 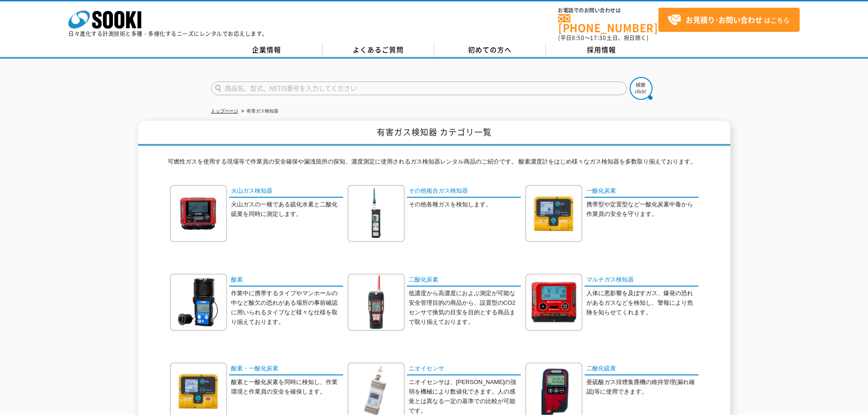 What do you see at coordinates (378, 50) in the screenshot?
I see `a: よくあるご質問` at bounding box center [378, 50].